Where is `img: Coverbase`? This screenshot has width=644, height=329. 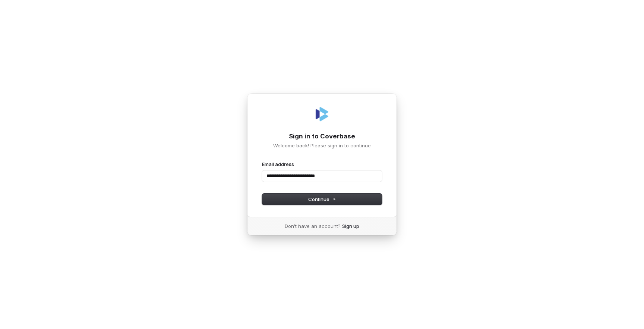 img: Coverbase is located at coordinates (322, 114).